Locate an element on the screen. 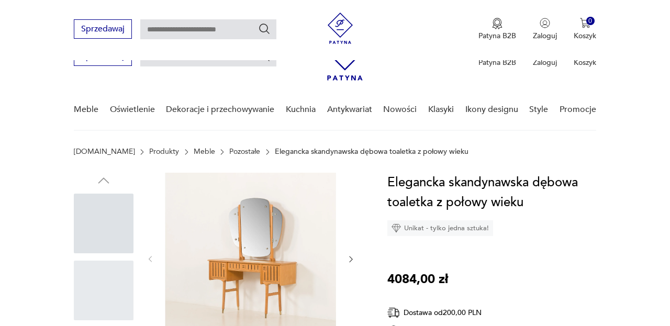 This screenshot has height=326, width=670. h1: Elegancka skandynawska dębowa toaletka z połowy wieku is located at coordinates (491, 193).